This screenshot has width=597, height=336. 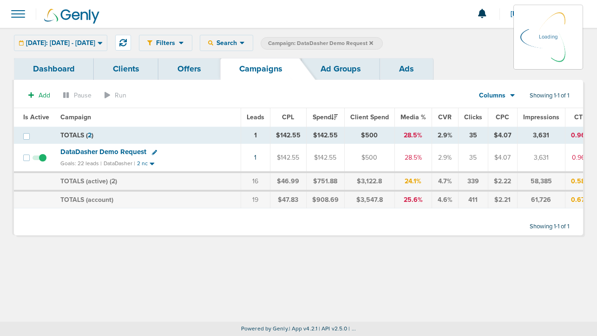 What do you see at coordinates (255, 157) in the screenshot?
I see `a: 1` at bounding box center [255, 157].